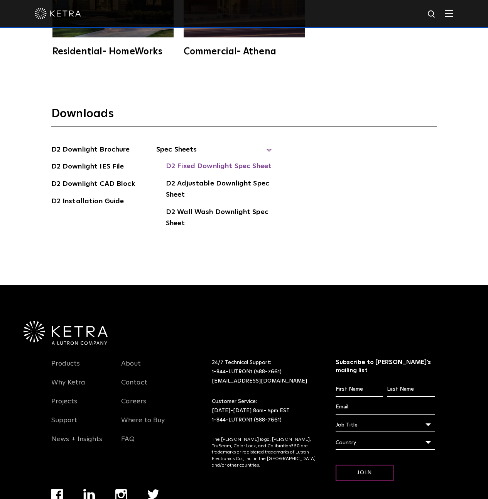 This screenshot has height=499, width=488. Describe the element at coordinates (264, 372) in the screenshot. I see `p: 24/7 Technical Support:` at that location.